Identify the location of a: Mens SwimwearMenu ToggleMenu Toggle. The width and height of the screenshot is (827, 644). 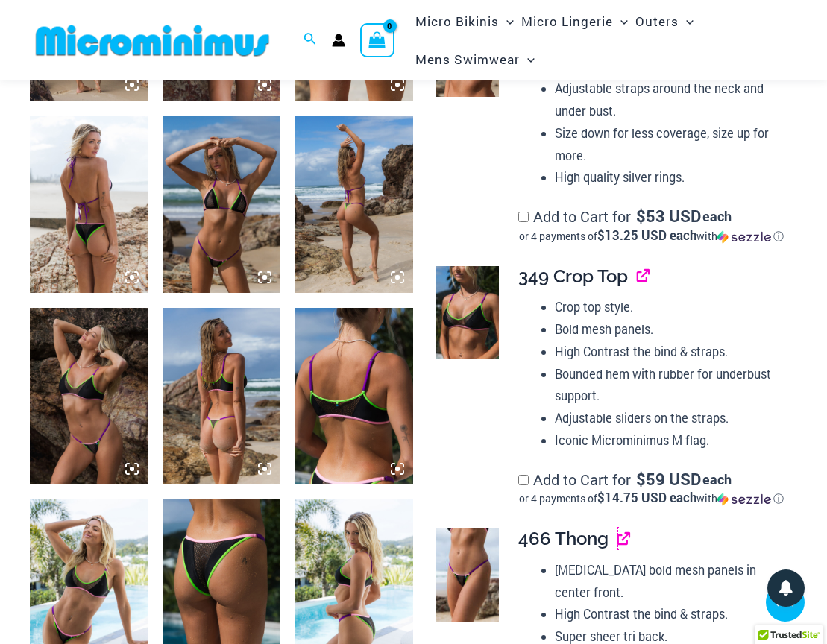
(475, 59).